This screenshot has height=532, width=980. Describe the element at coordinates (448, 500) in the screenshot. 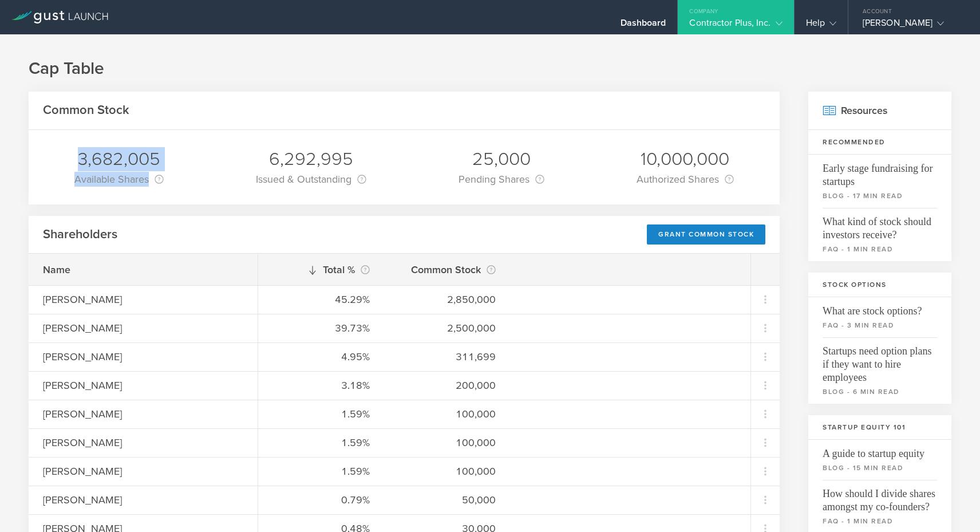

I see `div: 50,000` at that location.